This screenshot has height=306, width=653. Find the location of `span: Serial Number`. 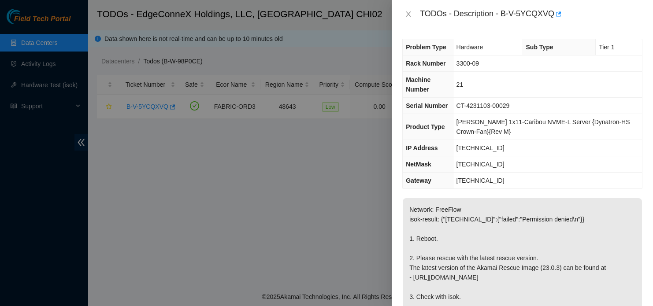

span: Serial Number is located at coordinates (426, 106).